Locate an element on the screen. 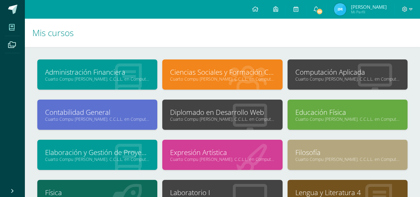 The width and height of the screenshot is (420, 197). a: Expresión Artística is located at coordinates (222, 152).